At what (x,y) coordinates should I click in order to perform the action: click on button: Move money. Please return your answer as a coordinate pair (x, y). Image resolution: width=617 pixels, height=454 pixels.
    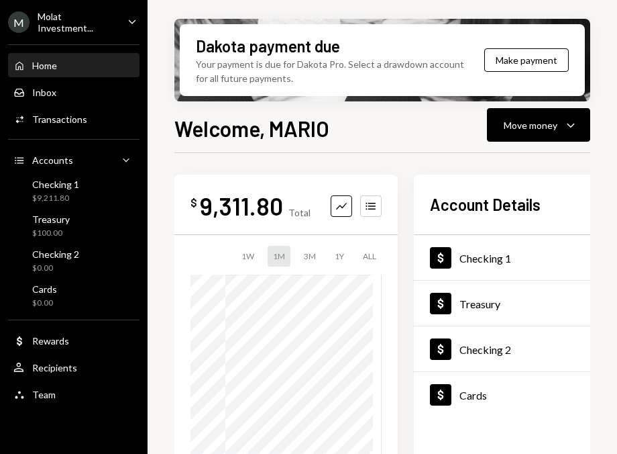
    Looking at the image, I should click on (539, 125).